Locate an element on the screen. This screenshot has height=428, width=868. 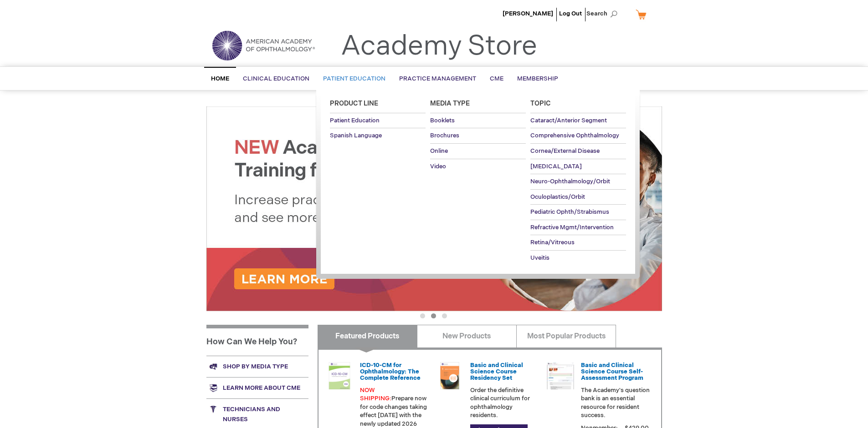
span: Clinical Education is located at coordinates (276, 79).